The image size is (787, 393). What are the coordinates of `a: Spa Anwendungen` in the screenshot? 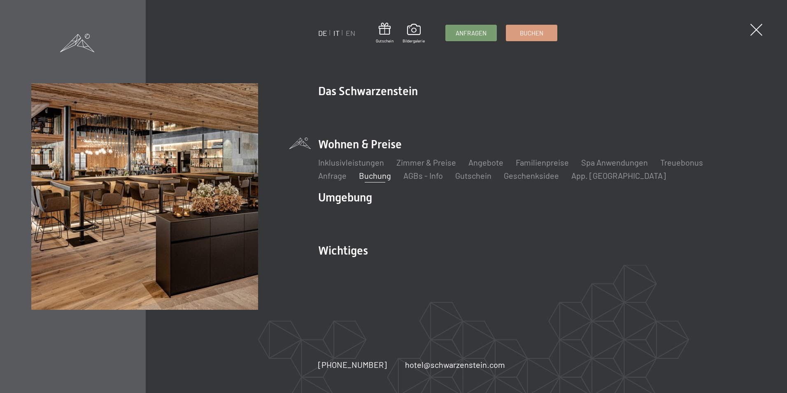 It's located at (615, 162).